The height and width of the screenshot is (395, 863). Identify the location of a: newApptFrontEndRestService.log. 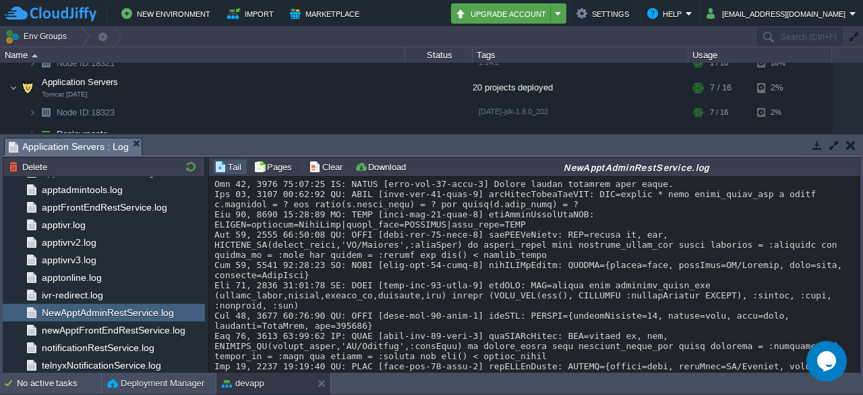
(113, 330).